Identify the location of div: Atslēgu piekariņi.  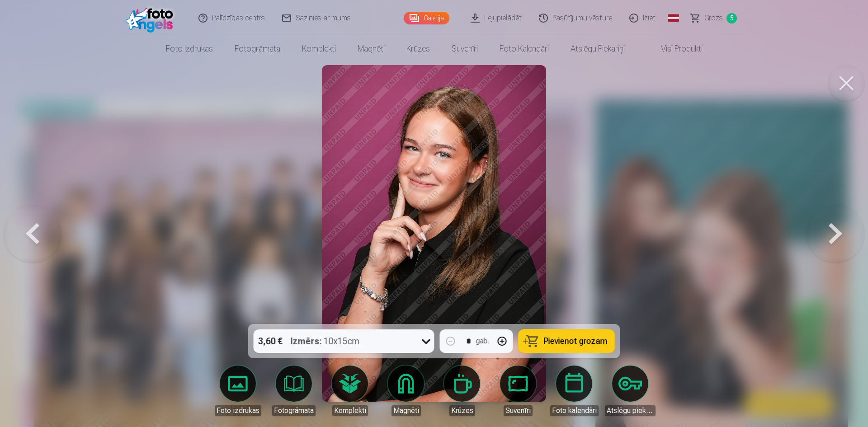
(630, 410).